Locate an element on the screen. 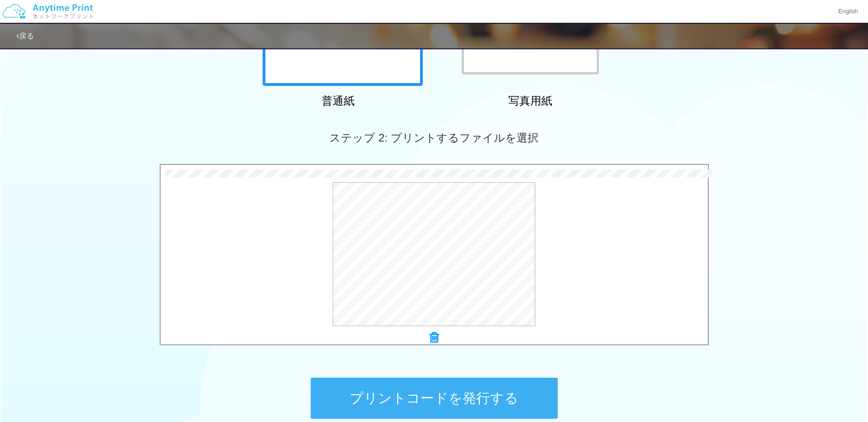  a: 戻る is located at coordinates (25, 36).